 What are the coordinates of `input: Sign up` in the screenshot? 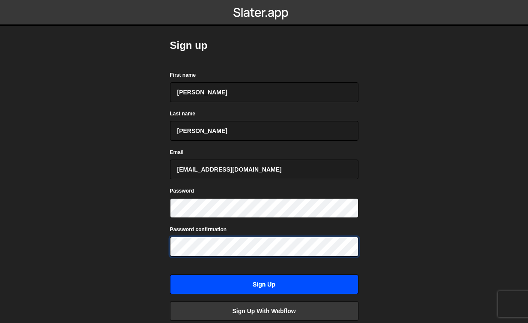 It's located at (264, 284).